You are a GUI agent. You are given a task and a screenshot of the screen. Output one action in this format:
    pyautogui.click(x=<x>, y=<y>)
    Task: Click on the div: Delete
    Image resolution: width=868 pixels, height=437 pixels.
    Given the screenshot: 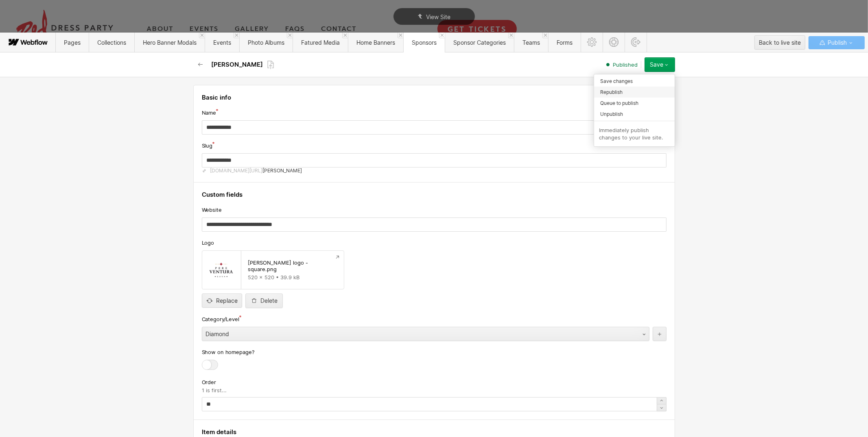 What is the action you would take?
    pyautogui.click(x=269, y=301)
    